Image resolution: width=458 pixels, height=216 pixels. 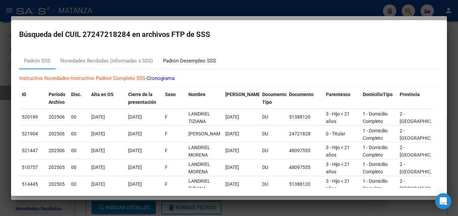 I want to click on datatable-header-cell: Documento Tipo, so click(x=273, y=98).